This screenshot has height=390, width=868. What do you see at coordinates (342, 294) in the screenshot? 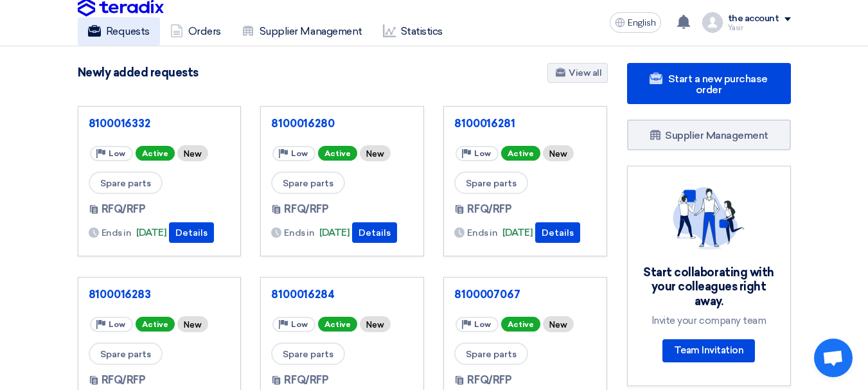
I see `a: 8100016284` at bounding box center [342, 294].